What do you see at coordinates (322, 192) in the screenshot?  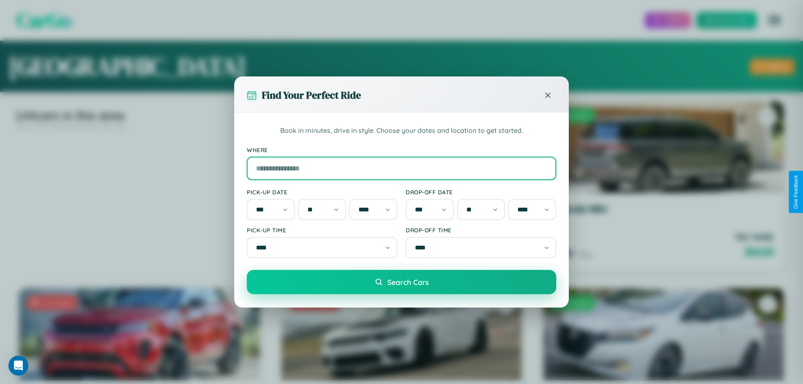 I see `label: Pick-up Date` at bounding box center [322, 192].